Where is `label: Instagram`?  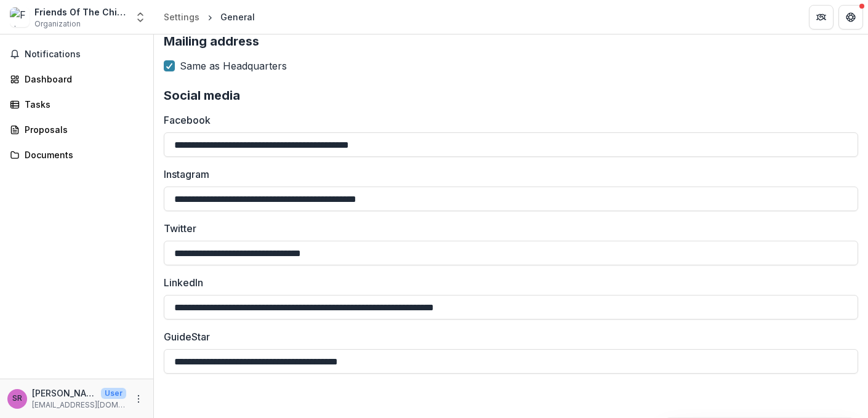
label: Instagram is located at coordinates (507, 174).